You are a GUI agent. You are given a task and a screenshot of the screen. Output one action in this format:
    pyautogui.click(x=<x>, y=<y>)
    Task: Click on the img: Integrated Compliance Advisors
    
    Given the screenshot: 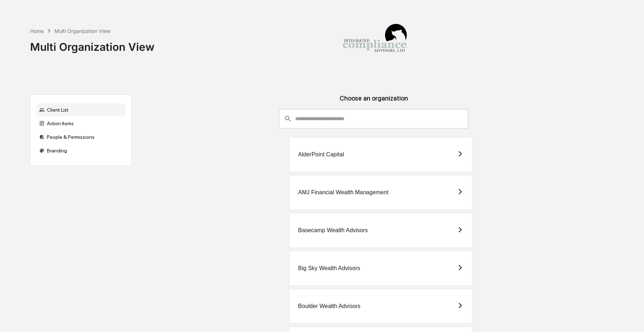 What is the action you would take?
    pyautogui.click(x=374, y=42)
    